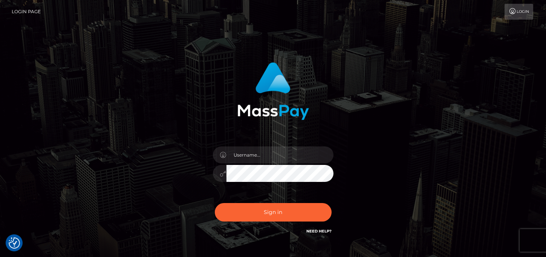  I want to click on a: Login Page, so click(26, 12).